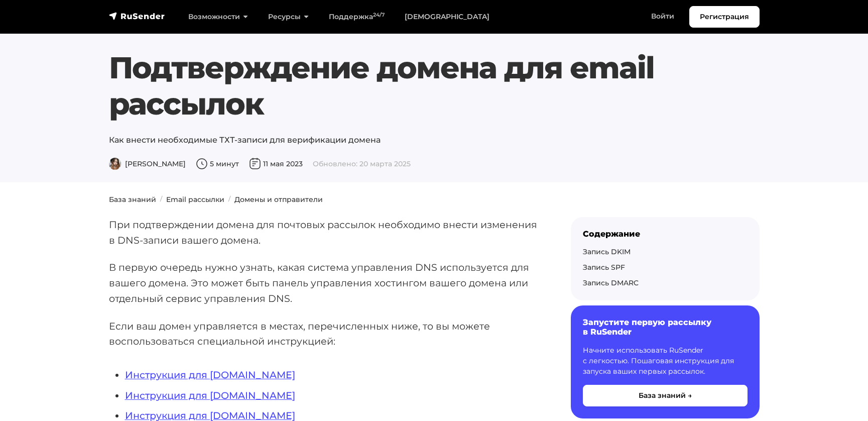 This screenshot has width=868, height=421. Describe the element at coordinates (218, 17) in the screenshot. I see `a: Возможности` at that location.